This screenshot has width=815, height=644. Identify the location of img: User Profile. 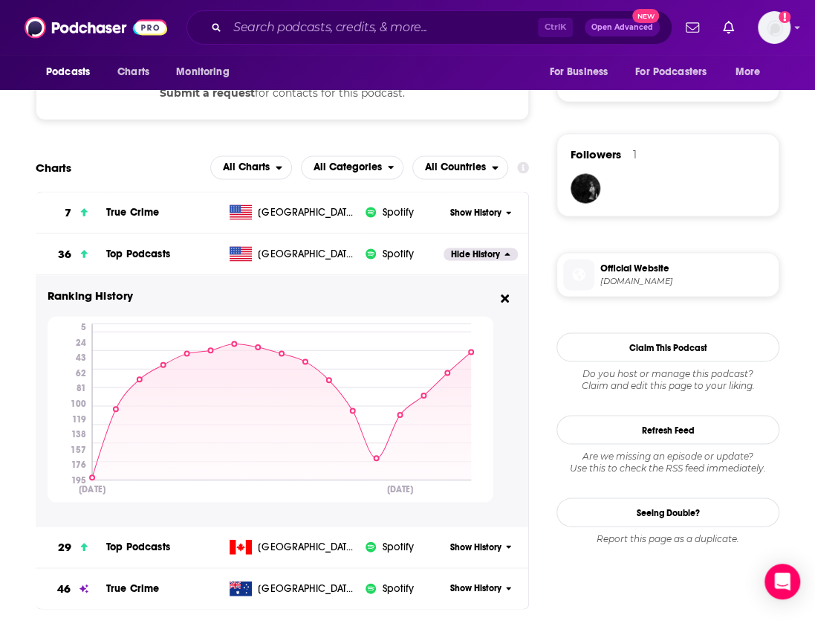
(775, 28).